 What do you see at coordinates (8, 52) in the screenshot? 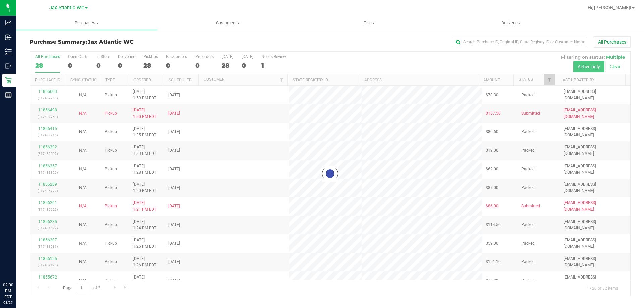
I see `inline-svg: Inventory` at bounding box center [8, 52].